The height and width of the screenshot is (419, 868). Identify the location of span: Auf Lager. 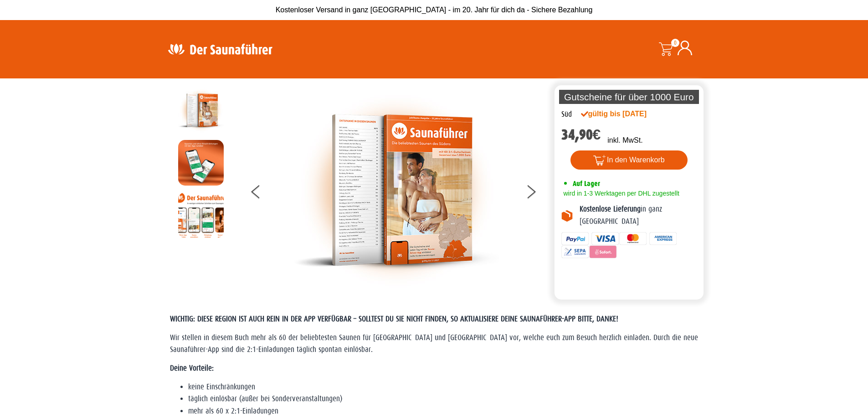
(586, 183).